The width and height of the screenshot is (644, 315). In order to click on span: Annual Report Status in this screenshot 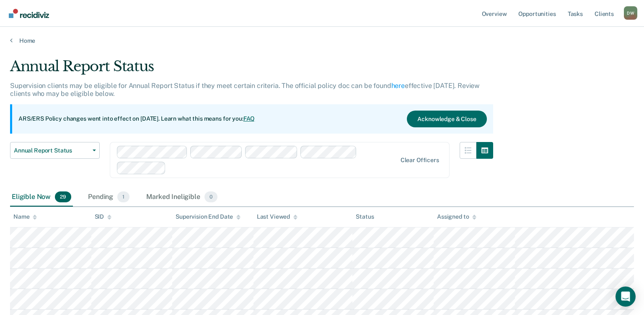, I will do `click(52, 151)`.